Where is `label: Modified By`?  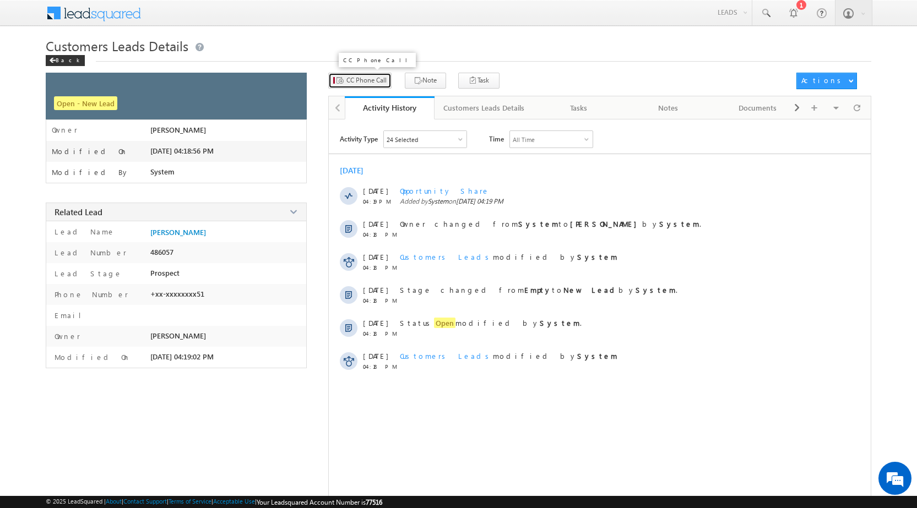 label: Modified By is located at coordinates (90, 172).